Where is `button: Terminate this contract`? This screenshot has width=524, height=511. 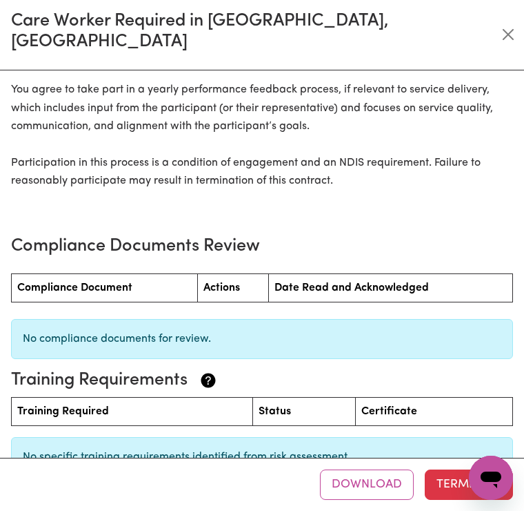
button: Terminate this contract is located at coordinates (469, 484).